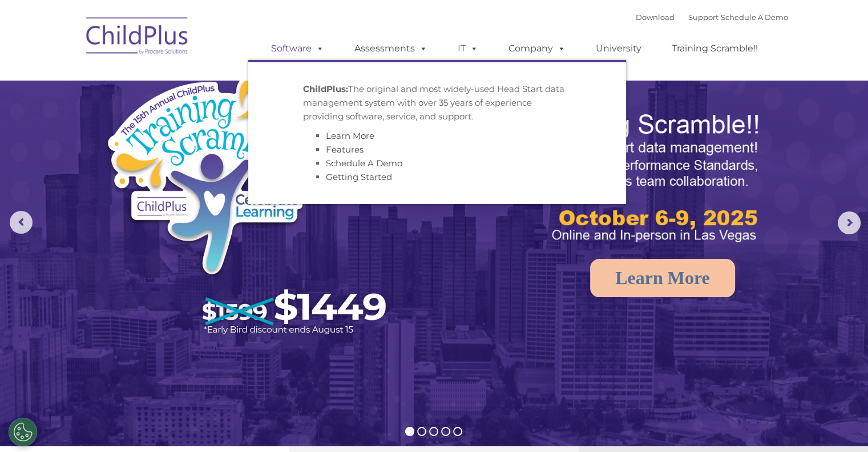 The width and height of the screenshot is (868, 452). I want to click on button: Cookies Settings, so click(23, 432).